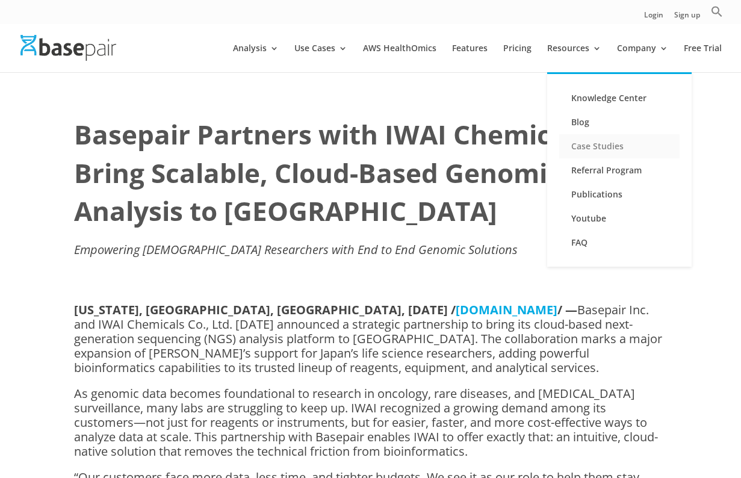 This screenshot has height=478, width=741. I want to click on a: Blog, so click(619, 122).